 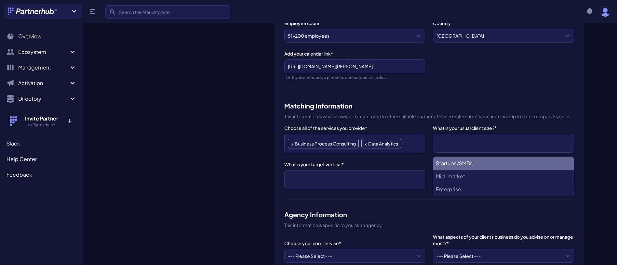 What do you see at coordinates (429, 215) in the screenshot?
I see `h3: Agency Information` at bounding box center [429, 215].